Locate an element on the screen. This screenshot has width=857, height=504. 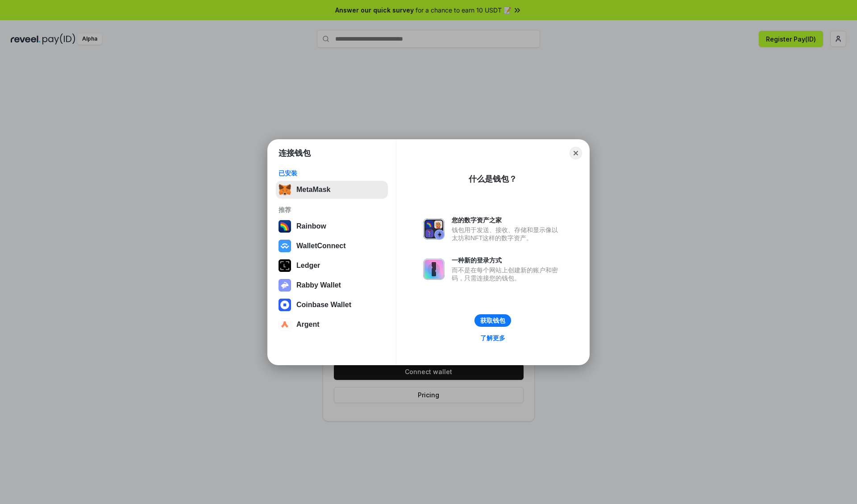
button: Coinbase Wallet is located at coordinates (332, 305).